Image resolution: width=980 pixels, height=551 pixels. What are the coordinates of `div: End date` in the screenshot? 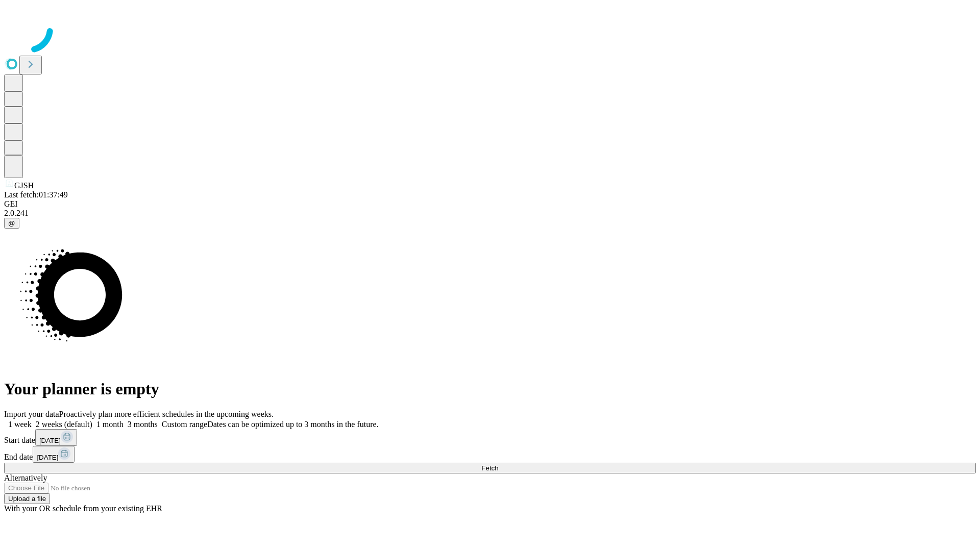 It's located at (490, 454).